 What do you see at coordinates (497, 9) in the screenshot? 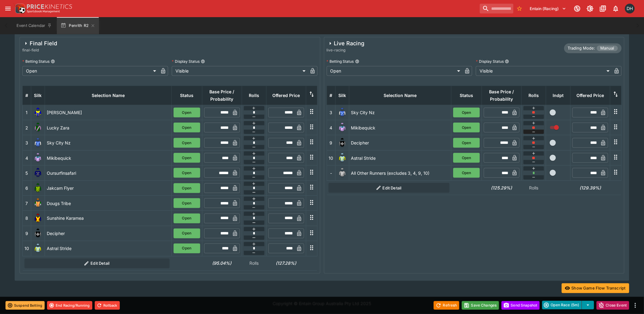
I see `input: search` at bounding box center [497, 9].